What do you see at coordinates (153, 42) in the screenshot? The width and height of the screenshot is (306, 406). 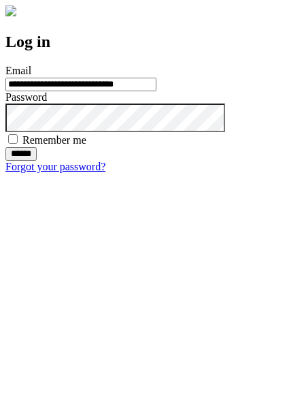 I see `h2: Log in` at bounding box center [153, 42].